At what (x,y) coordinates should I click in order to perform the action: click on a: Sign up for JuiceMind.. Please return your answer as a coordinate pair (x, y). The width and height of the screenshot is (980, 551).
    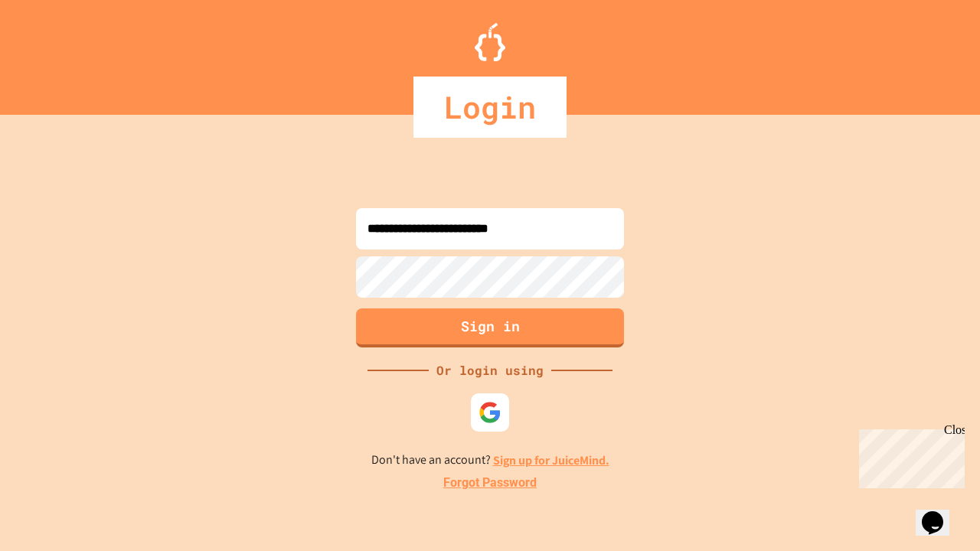
    Looking at the image, I should click on (551, 460).